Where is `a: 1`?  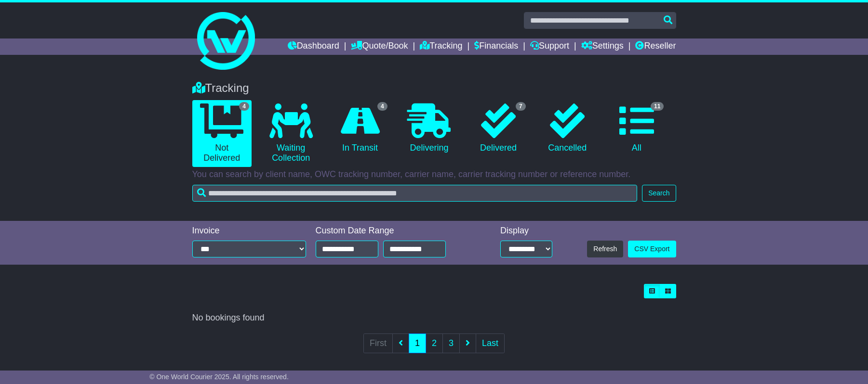 a: 1 is located at coordinates (417, 343).